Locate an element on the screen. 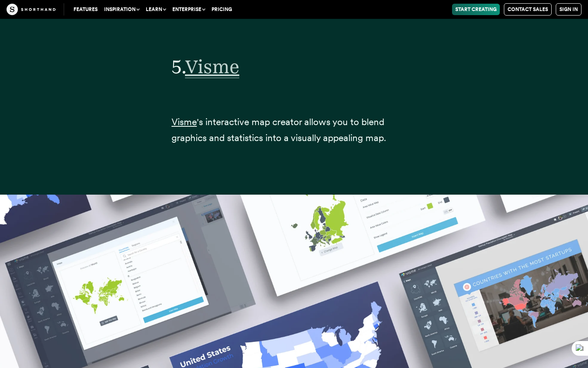 This screenshot has height=368, width=588. img: The Craft is located at coordinates (31, 9).